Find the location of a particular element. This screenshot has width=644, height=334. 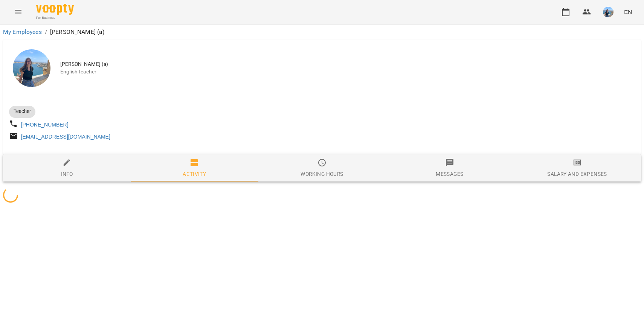

span: For Business is located at coordinates (55, 18).